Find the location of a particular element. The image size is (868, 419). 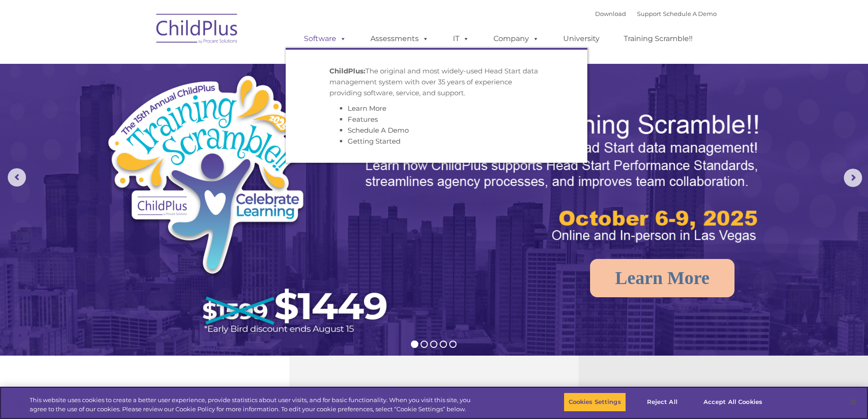

div: This website uses cookies to create a better user experience, provide statistics about user visit... is located at coordinates (253, 404).